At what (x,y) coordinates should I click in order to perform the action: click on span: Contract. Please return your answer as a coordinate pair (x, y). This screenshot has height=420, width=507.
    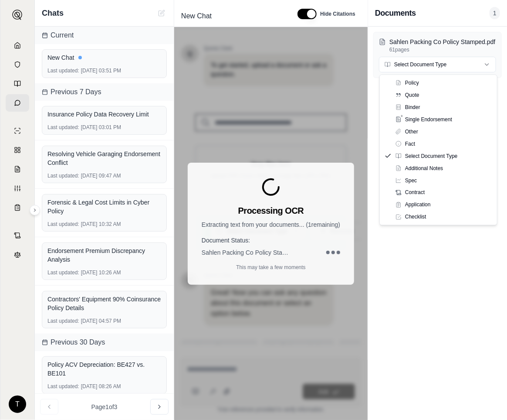
    Looking at the image, I should click on (415, 193).